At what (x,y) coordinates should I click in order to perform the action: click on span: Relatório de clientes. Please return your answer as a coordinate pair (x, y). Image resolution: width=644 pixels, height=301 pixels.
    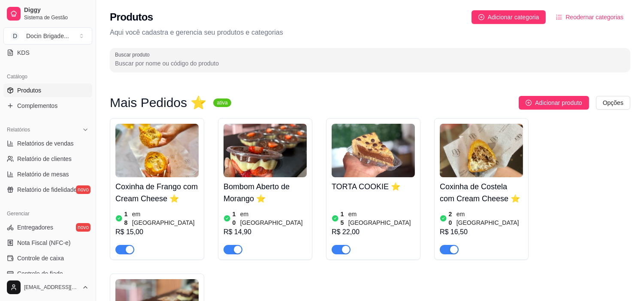
    Looking at the image, I should click on (44, 159).